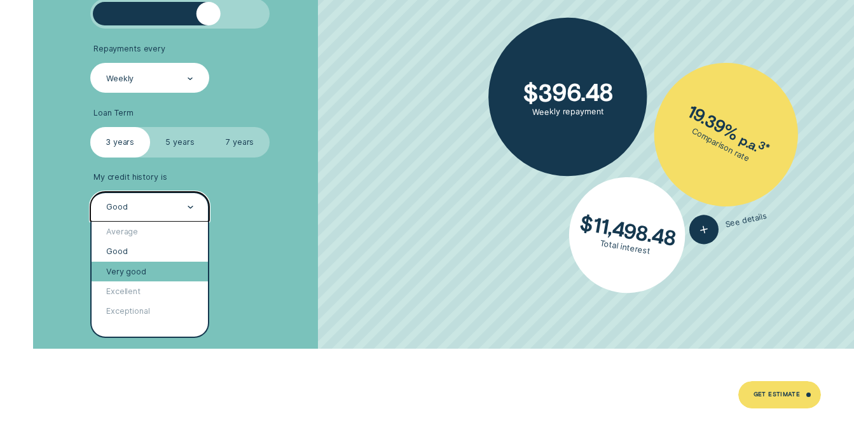 The height and width of the screenshot is (437, 854). What do you see at coordinates (780, 395) in the screenshot?
I see `a: Get Estimate` at bounding box center [780, 395].